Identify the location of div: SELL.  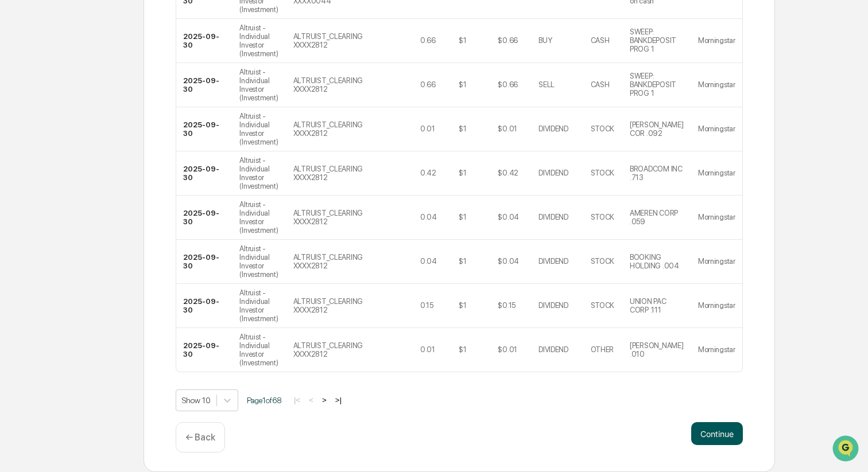
(546, 84).